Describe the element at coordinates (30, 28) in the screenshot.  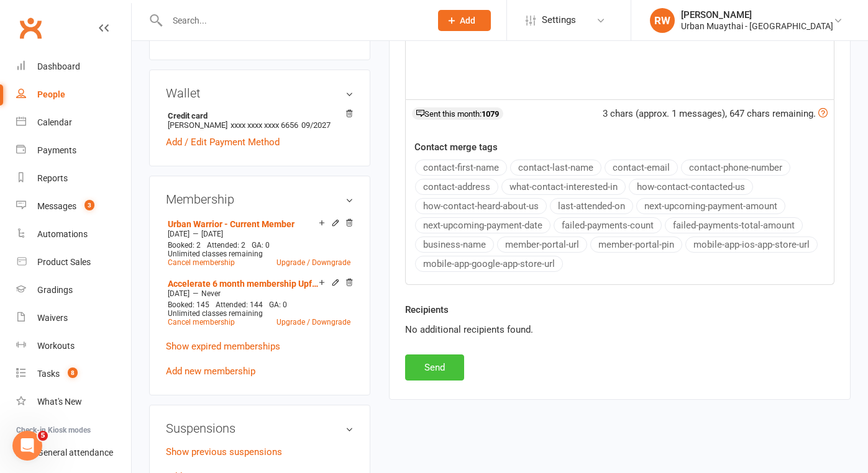
I see `a: Clubworx` at that location.